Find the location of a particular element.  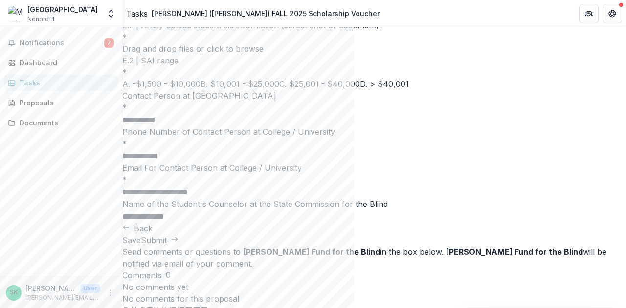

div: Scott Khare is located at coordinates (14, 293).